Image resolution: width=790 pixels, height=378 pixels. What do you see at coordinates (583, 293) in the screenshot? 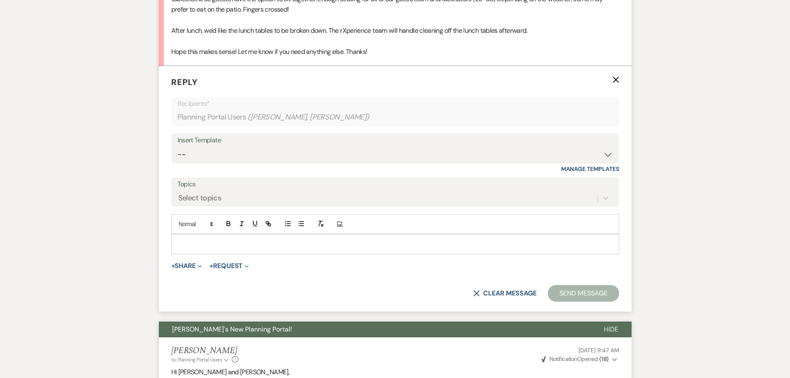
I see `button: Send Message` at bounding box center [583, 293].